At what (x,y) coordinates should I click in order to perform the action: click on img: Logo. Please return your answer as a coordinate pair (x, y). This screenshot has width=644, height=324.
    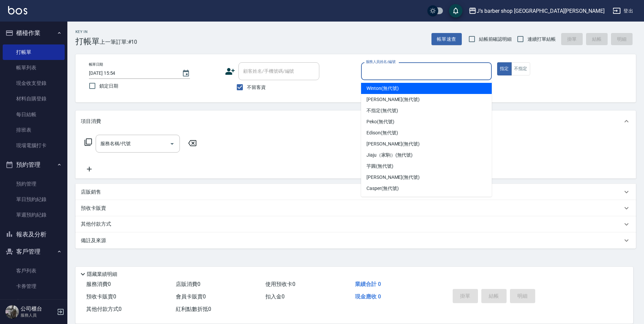
    Looking at the image, I should click on (17, 10).